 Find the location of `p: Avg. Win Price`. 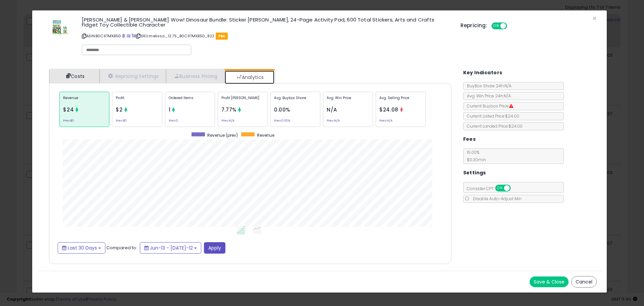

p: Avg. Win Price is located at coordinates (348, 101).